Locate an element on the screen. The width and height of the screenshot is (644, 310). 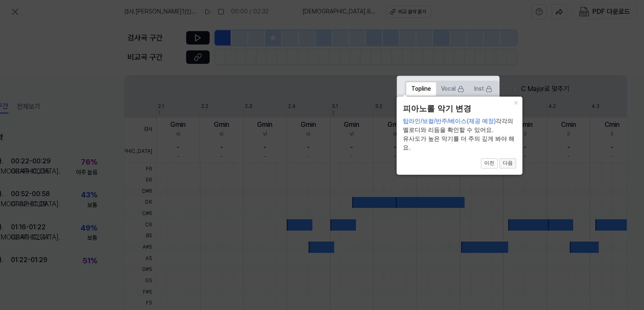
span: 탑라인/보컬/반주/베이스(제공 예정) is located at coordinates (449, 121).